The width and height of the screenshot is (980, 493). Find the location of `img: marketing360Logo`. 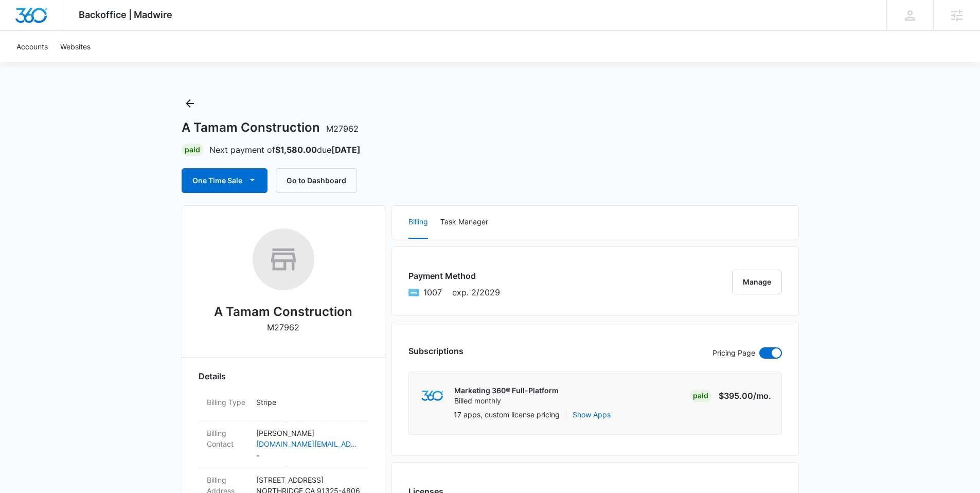

img: marketing360Logo is located at coordinates (432, 396).